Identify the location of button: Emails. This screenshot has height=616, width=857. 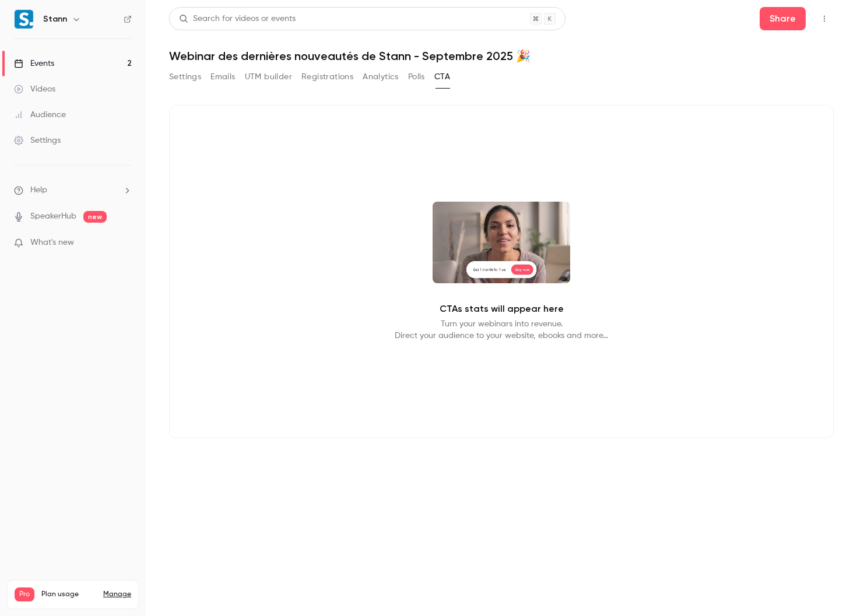
(223, 77).